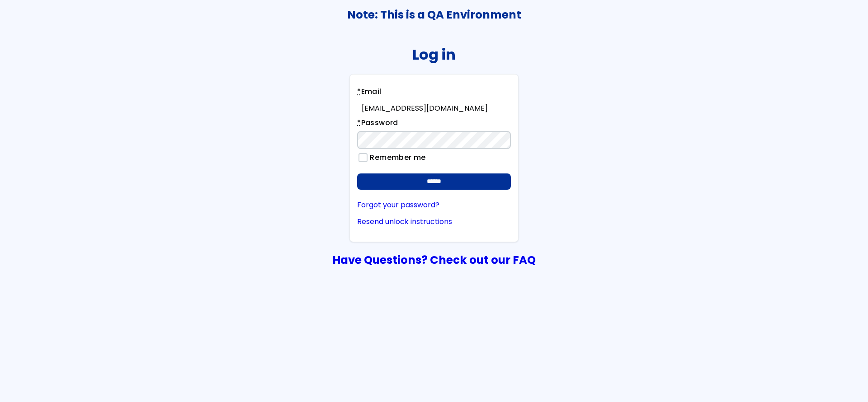 Image resolution: width=868 pixels, height=402 pixels. What do you see at coordinates (396, 158) in the screenshot?
I see `label: Remember me` at bounding box center [396, 158].